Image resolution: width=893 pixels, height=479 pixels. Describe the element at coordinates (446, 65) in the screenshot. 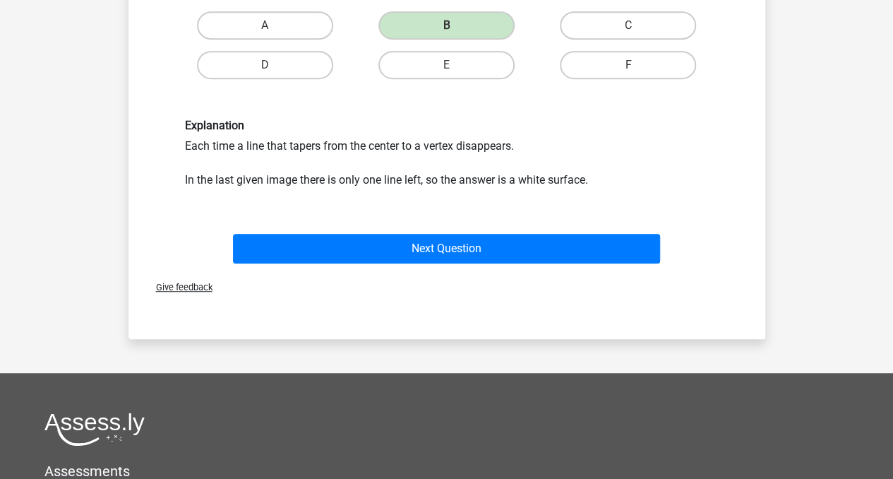

I see `label: E` at that location.